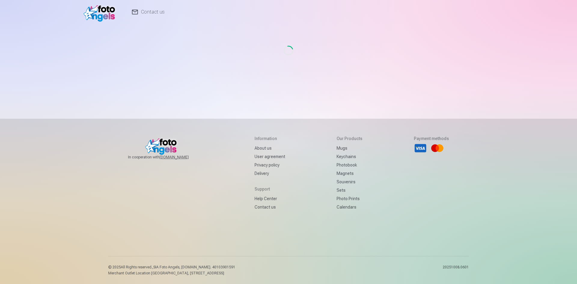  I want to click on a: Calendars, so click(349, 207).